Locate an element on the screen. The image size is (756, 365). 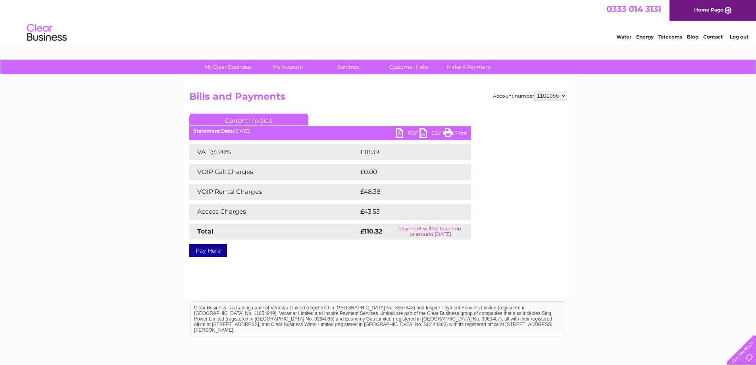
a: Log out is located at coordinates (739, 37).